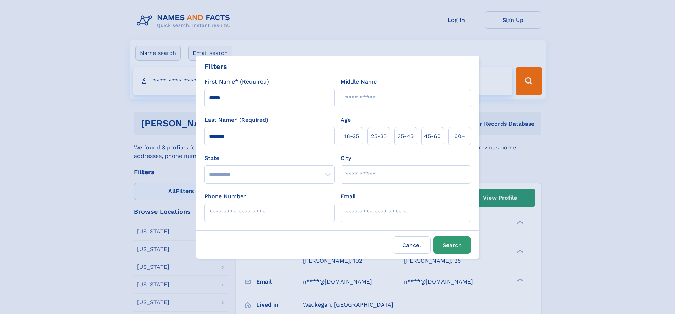 This screenshot has height=314, width=675. Describe the element at coordinates (411, 245) in the screenshot. I see `label: Cancel` at that location.